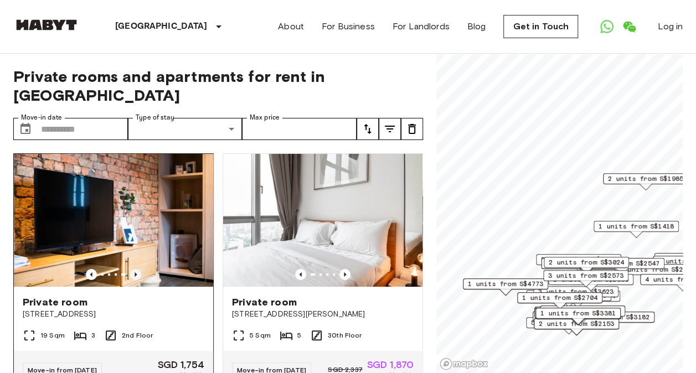 Image resolution: width=696 pixels, height=373 pixels. I want to click on span: 3 units from S$2573, so click(586, 276).